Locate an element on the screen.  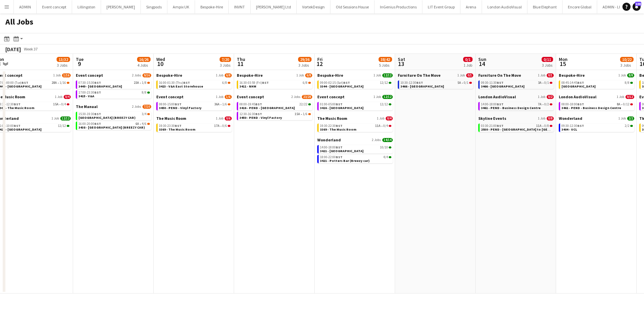
button: Old Sessions House is located at coordinates (352, 7).